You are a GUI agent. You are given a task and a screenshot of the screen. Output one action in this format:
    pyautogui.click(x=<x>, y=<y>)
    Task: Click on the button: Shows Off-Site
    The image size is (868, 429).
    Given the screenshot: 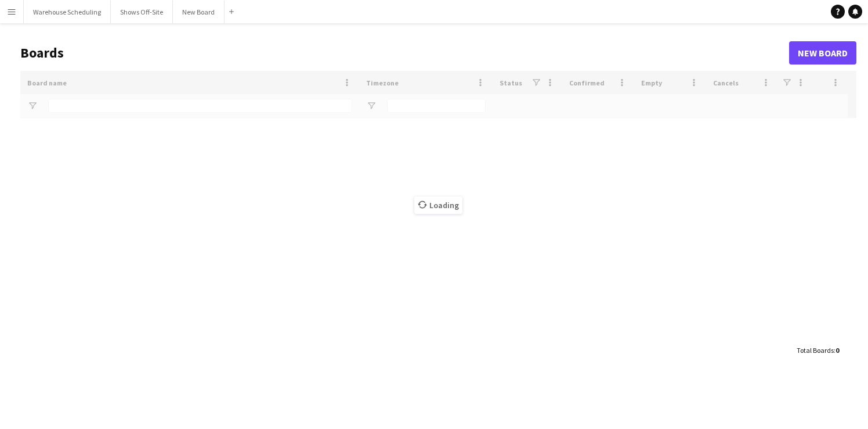 What is the action you would take?
    pyautogui.click(x=141, y=11)
    